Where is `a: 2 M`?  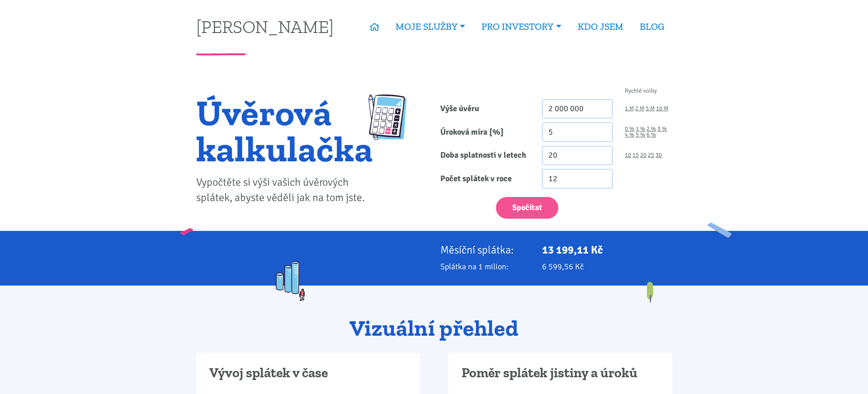
a: 2 M is located at coordinates (640, 108).